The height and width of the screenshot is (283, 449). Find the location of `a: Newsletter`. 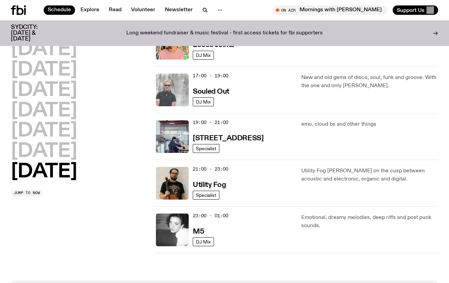

a: Newsletter is located at coordinates (179, 10).